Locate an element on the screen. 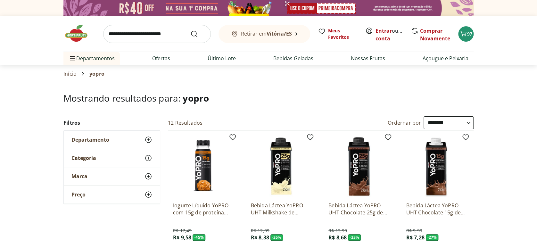  button: Preço is located at coordinates (112, 194).